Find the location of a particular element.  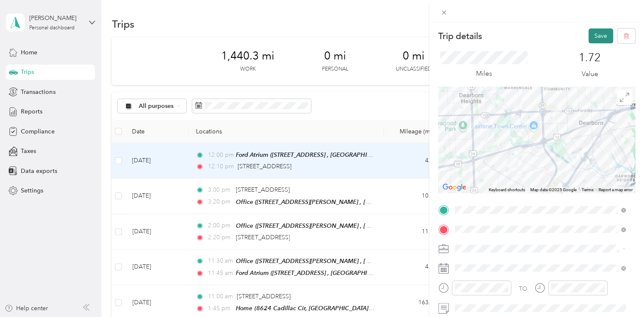

button: Keyboard shortcuts is located at coordinates (507, 190).